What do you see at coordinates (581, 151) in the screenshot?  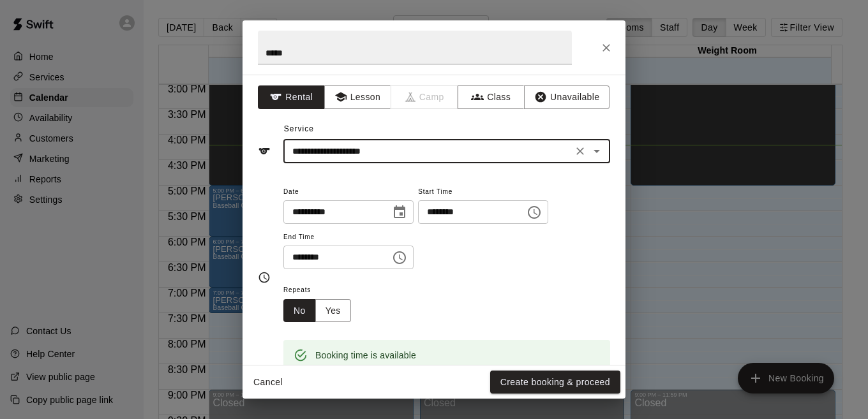 I see `button: Clear` at bounding box center [581, 151].